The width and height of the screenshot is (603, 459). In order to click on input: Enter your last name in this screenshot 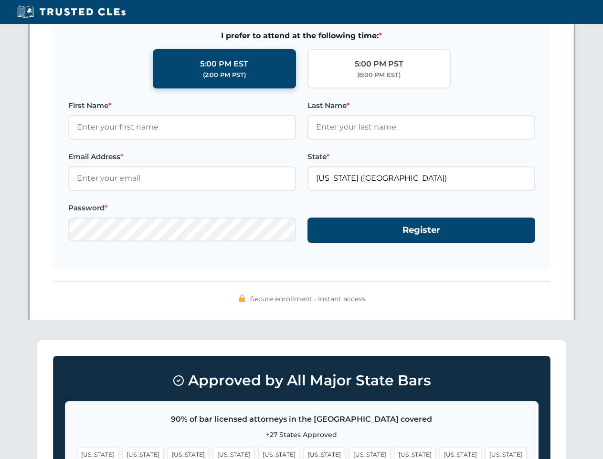, I will do `click(421, 127)`.